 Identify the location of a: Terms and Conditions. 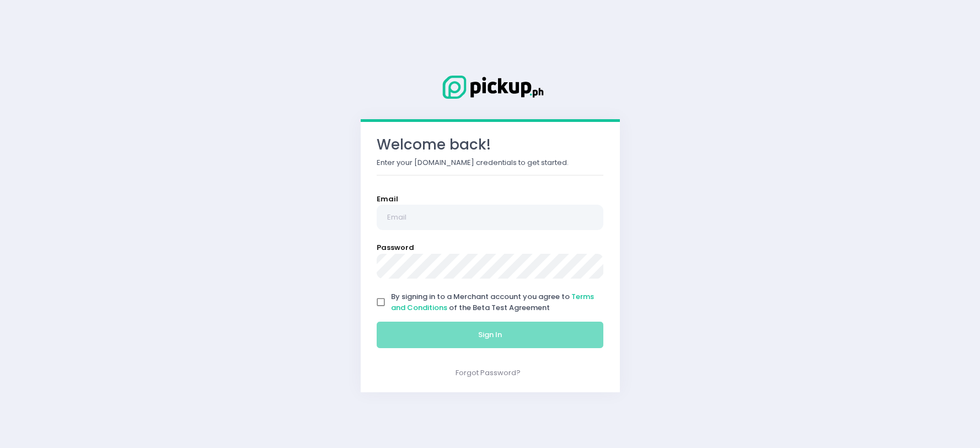
(492, 302).